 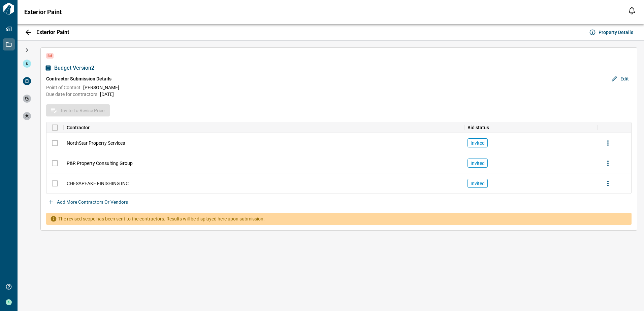 What do you see at coordinates (96, 143) in the screenshot?
I see `span: NorthStar Property Services` at bounding box center [96, 143].